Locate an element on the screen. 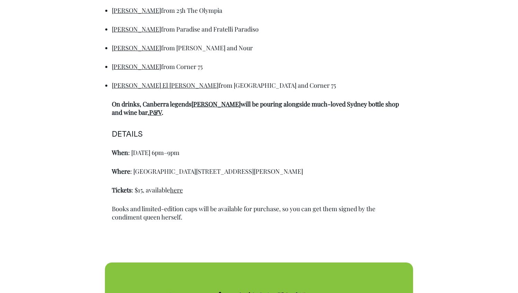 The height and width of the screenshot is (293, 518). p: from 25h The Olympia is located at coordinates (259, 10).